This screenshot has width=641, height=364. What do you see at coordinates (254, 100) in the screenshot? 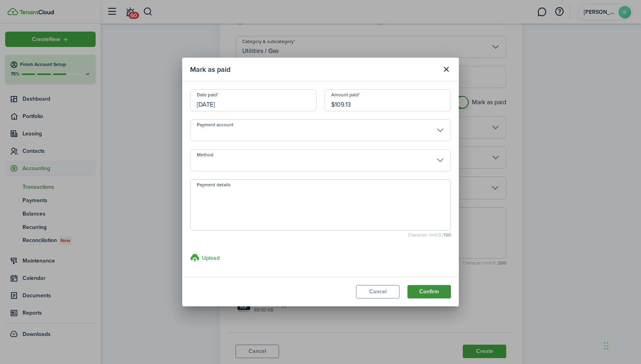
I see `input: mm/dd/yyyy` at bounding box center [254, 100].